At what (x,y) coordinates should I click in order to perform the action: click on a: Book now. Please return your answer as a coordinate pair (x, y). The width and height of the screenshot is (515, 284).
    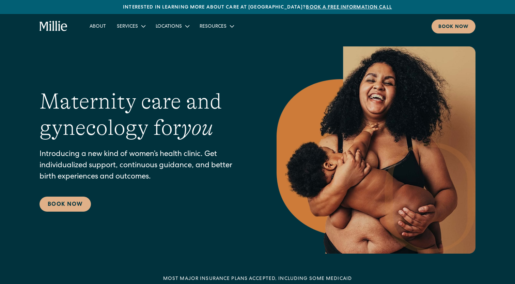
    Looking at the image, I should click on (454, 26).